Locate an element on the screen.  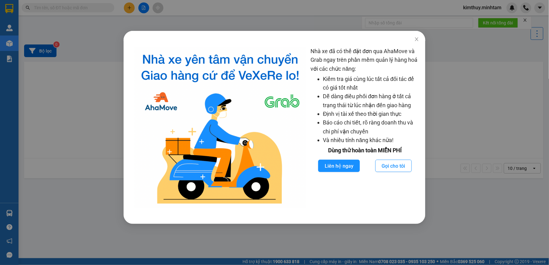
li: Và nhiều tính năng khác nữa! is located at coordinates (371, 140).